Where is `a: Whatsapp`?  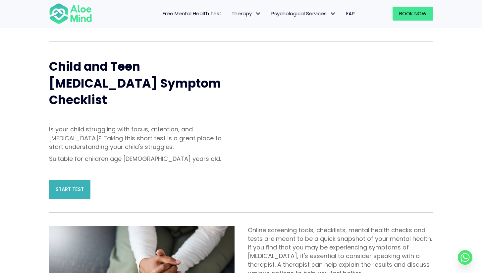 a: Whatsapp is located at coordinates (465, 257).